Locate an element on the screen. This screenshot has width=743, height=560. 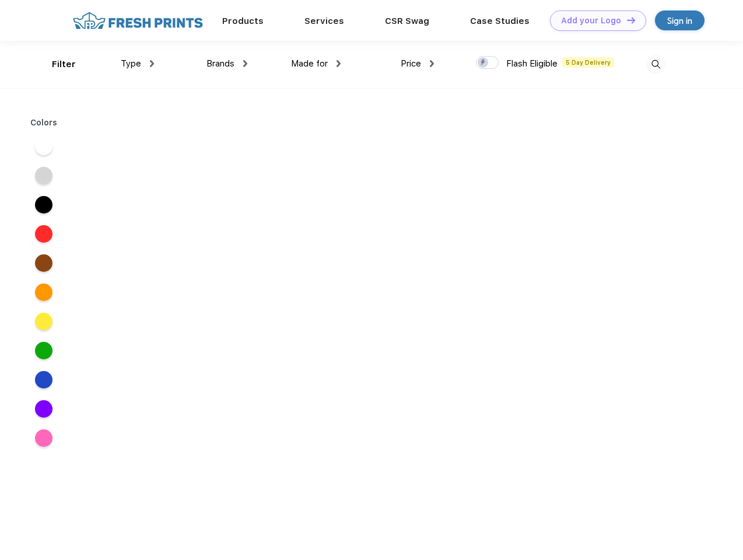
img: desktop_search.svg is located at coordinates (656, 64).